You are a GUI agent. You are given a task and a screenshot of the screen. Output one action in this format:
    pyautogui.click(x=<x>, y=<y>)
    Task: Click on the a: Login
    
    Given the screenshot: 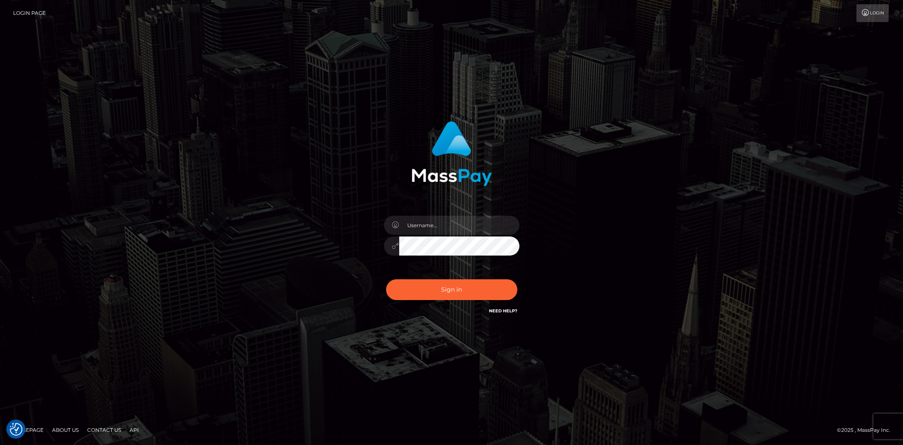 What is the action you would take?
    pyautogui.click(x=873, y=13)
    